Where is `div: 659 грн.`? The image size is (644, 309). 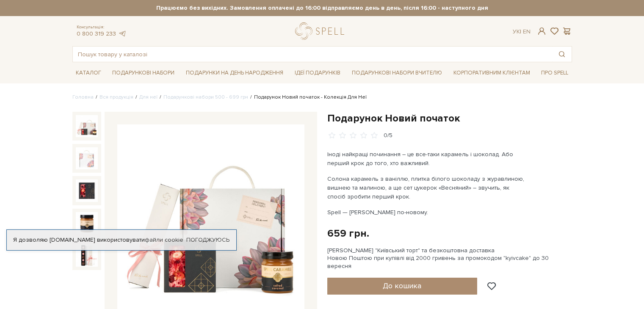
div: 659 грн. is located at coordinates (348, 233).